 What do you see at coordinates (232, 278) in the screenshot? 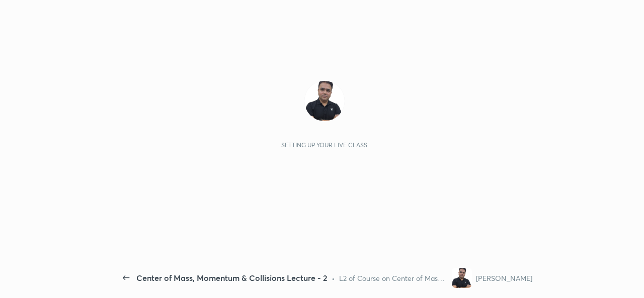
I see `div: Center of Mass, Momentum & Collisions Lecture - 2` at bounding box center [232, 278].